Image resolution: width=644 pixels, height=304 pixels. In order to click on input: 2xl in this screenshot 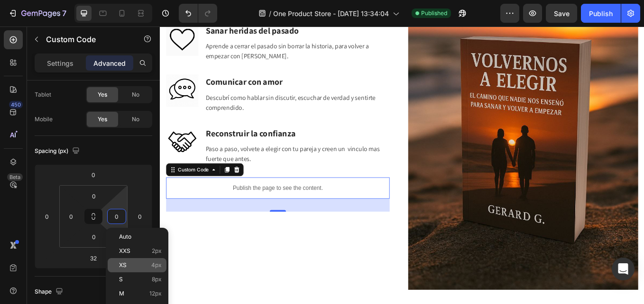, I will do `click(94, 258)`.